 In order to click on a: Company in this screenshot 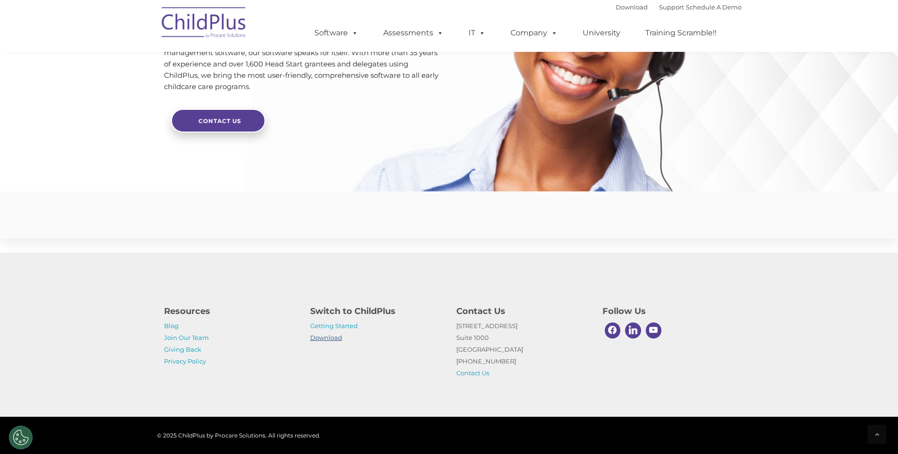, I will do `click(534, 33)`.